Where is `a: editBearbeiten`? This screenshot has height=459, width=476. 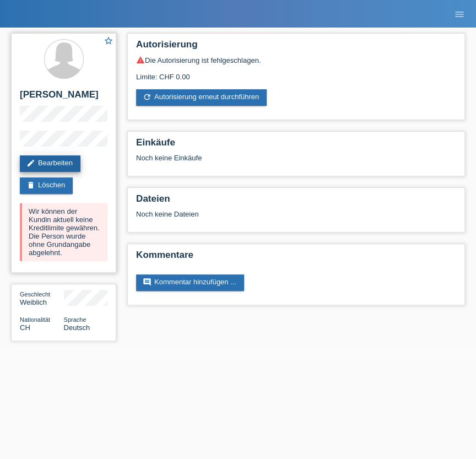 a: editBearbeiten is located at coordinates (50, 163).